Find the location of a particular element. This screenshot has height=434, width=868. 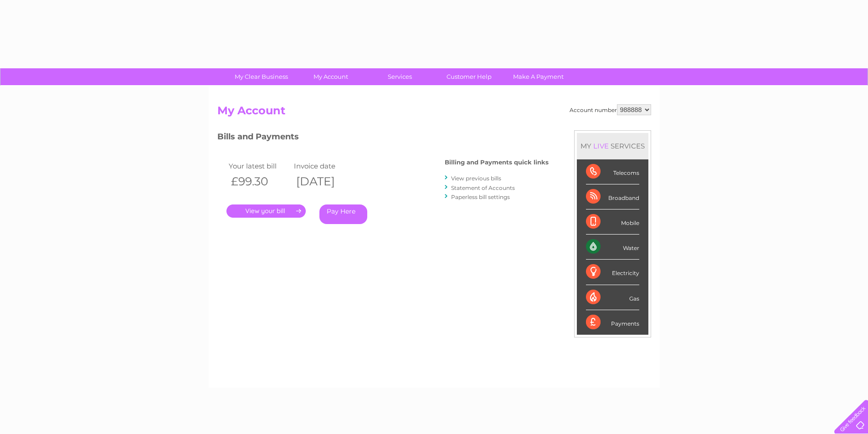

div: LIVE is located at coordinates (601, 146).